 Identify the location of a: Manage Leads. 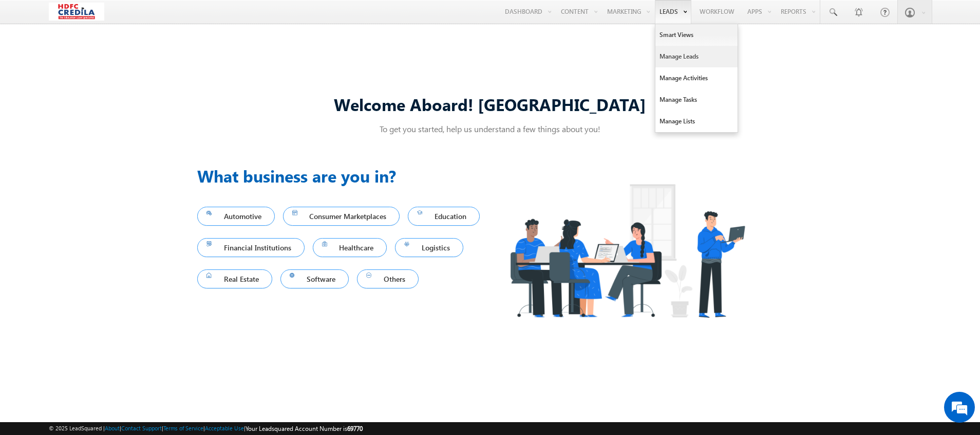
(696, 57).